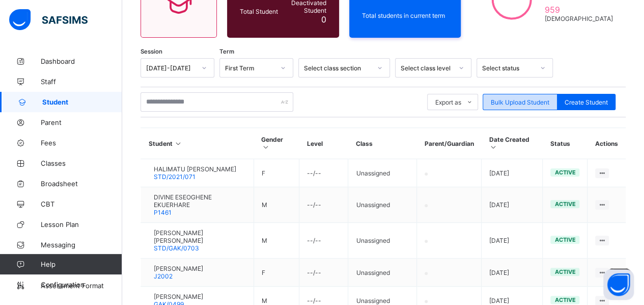  Describe the element at coordinates (338, 68) in the screenshot. I see `div: Select class section` at that location.